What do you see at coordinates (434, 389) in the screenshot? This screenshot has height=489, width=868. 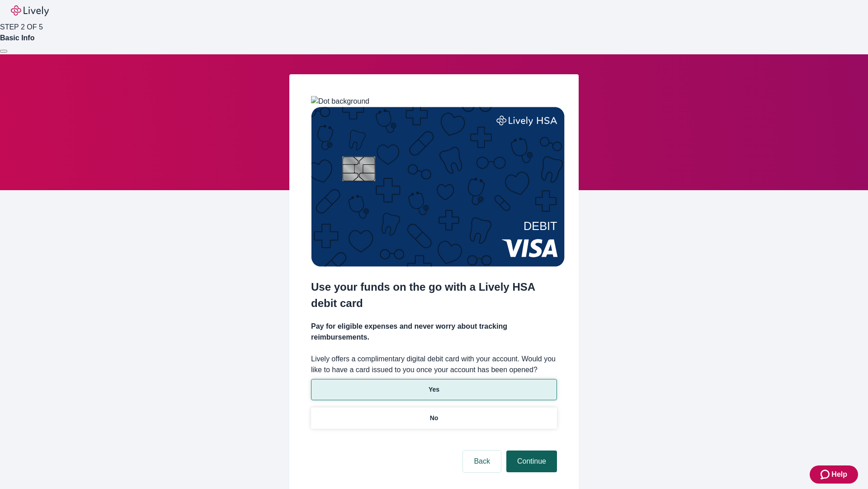 I see `p: Yes` at bounding box center [434, 389].